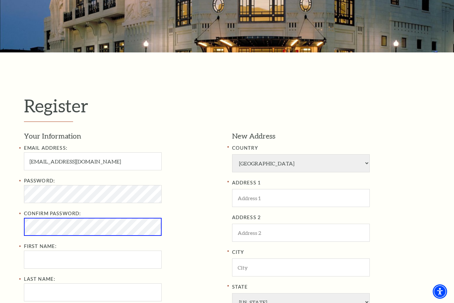  What do you see at coordinates (52, 213) in the screenshot?
I see `label: Confirm Password:` at bounding box center [52, 213].